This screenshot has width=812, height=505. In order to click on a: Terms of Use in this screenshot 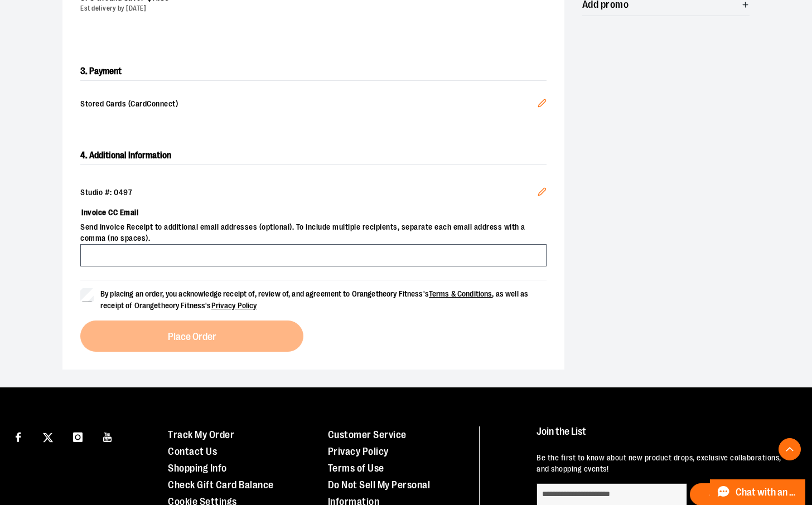, I will do `click(356, 468)`.